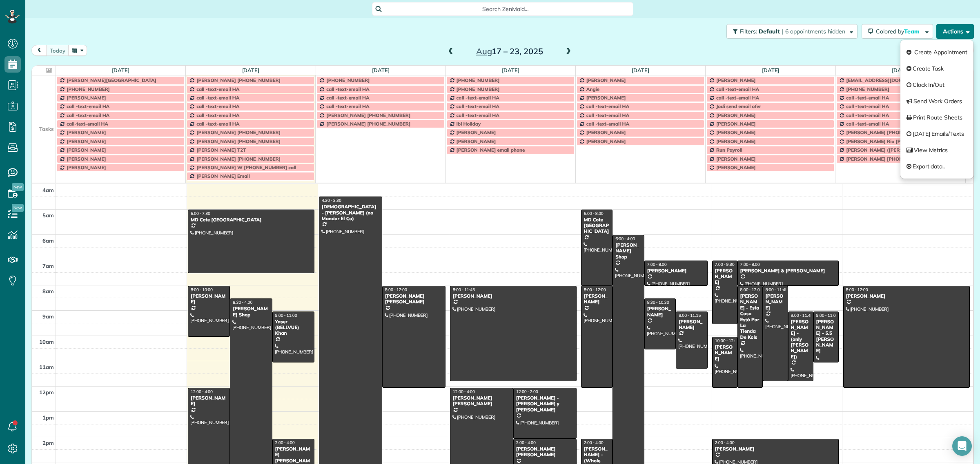 This screenshot has width=980, height=464. What do you see at coordinates (729, 150) in the screenshot?
I see `span: Run Payroll` at bounding box center [729, 150].